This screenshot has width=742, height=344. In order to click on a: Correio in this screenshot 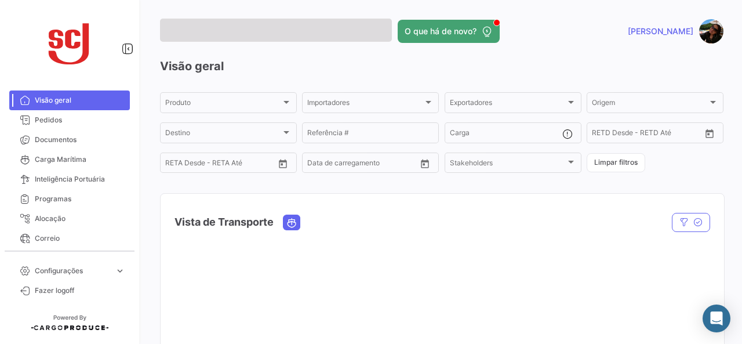, I will do `click(70, 238)`.